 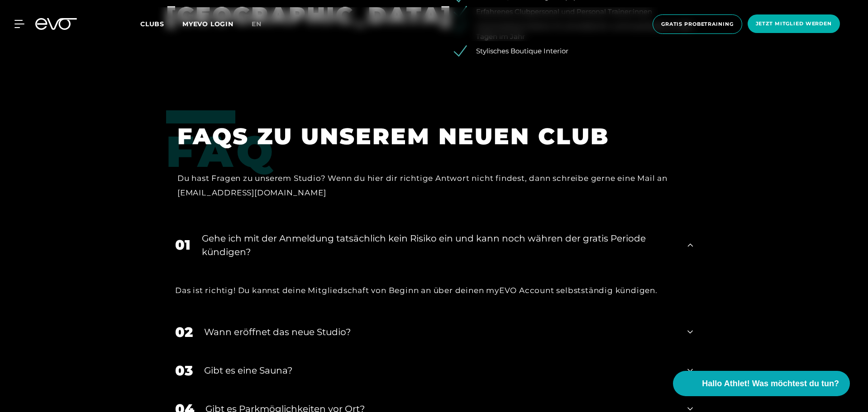 I want to click on div: 02, so click(x=184, y=332).